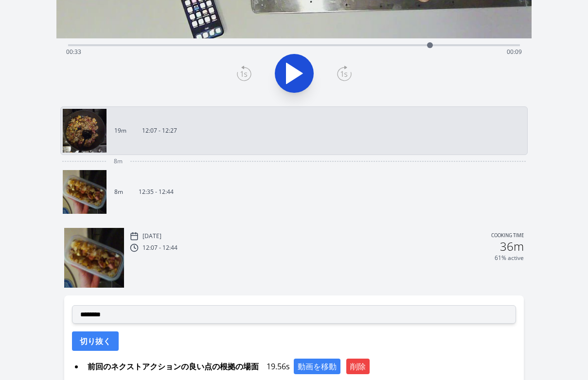  What do you see at coordinates (358, 366) in the screenshot?
I see `button: 削除` at bounding box center [358, 366].